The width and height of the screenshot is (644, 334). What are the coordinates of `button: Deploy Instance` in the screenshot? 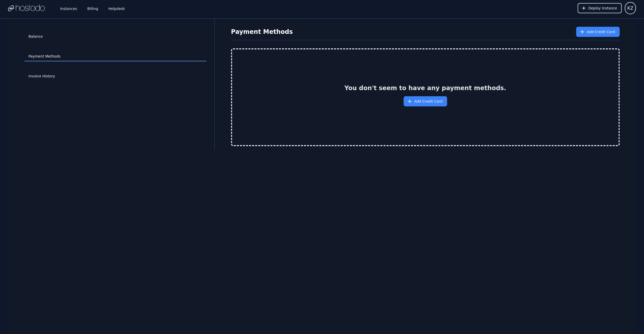 It's located at (599, 8).